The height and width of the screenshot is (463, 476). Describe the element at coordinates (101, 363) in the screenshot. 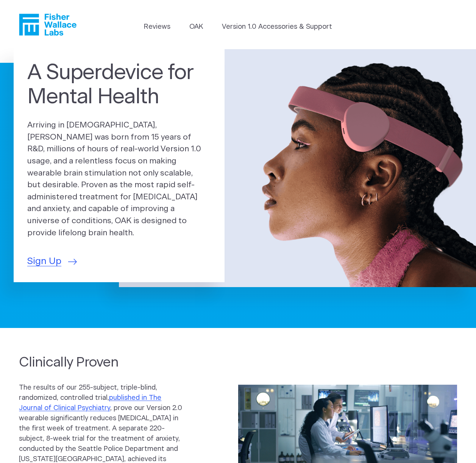

I see `h2: Clinically Proven` at that location.